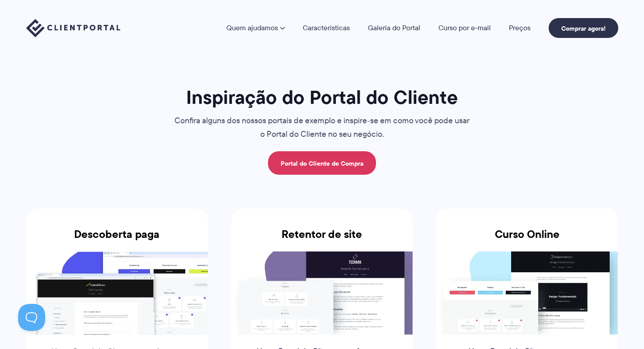 Image resolution: width=644 pixels, height=349 pixels. What do you see at coordinates (322, 234) in the screenshot?
I see `font: Retentor de site` at bounding box center [322, 234].